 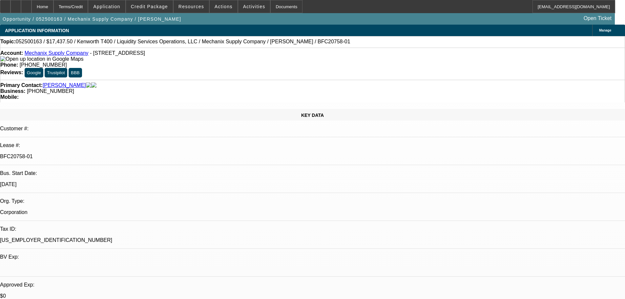 What do you see at coordinates (191, 7) in the screenshot?
I see `button: Resources` at bounding box center [191, 7].